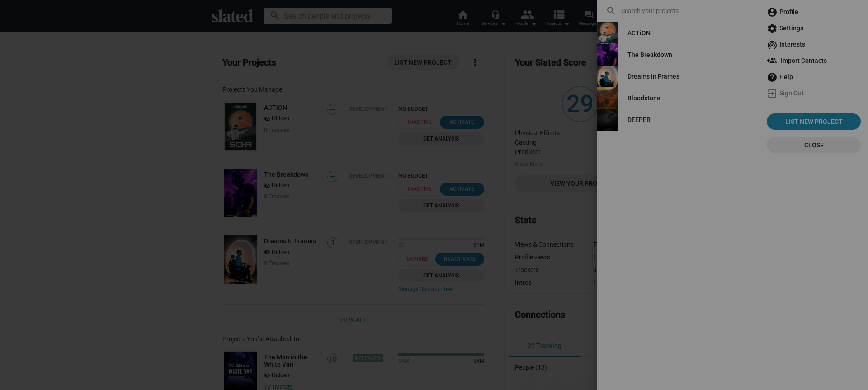  What do you see at coordinates (814, 28) in the screenshot?
I see `a: Settings` at bounding box center [814, 28].